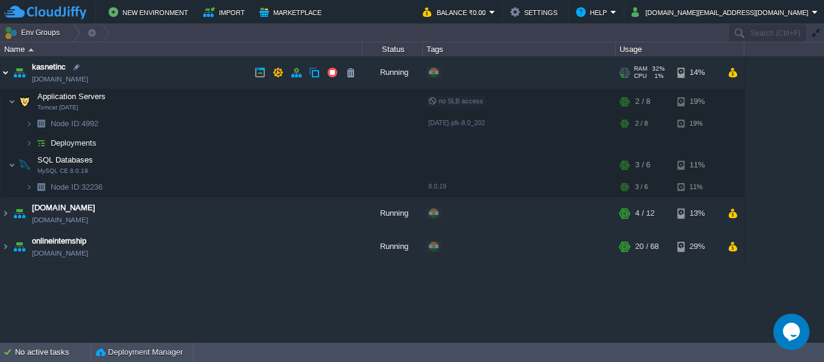 The image size is (824, 362). I want to click on span: CPU, so click(640, 76).